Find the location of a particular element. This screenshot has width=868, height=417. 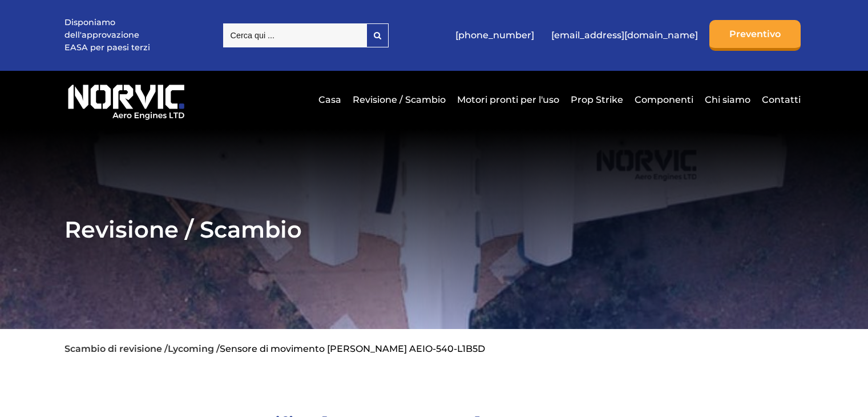

a: Scambio di revisione / is located at coordinates (116, 348).